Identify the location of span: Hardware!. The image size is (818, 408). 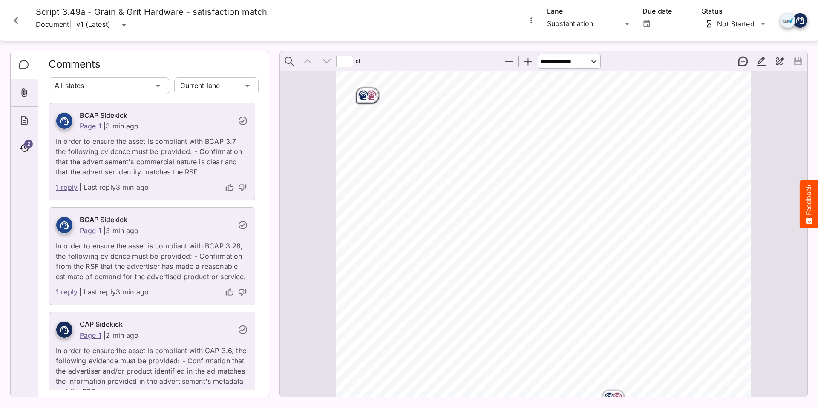
(516, 249).